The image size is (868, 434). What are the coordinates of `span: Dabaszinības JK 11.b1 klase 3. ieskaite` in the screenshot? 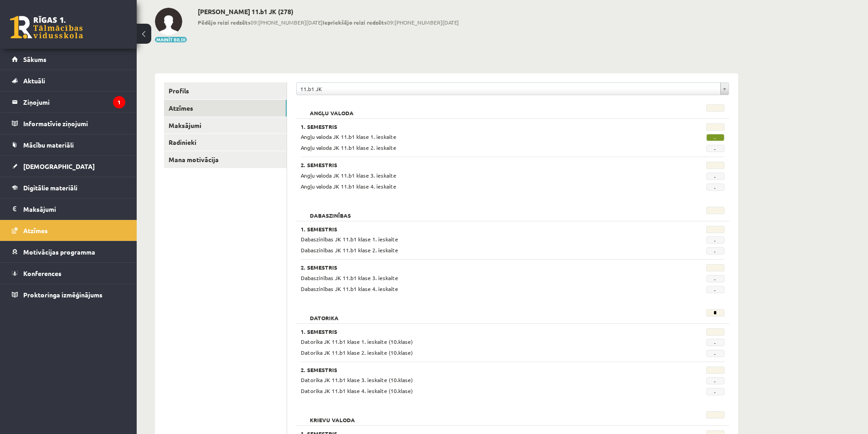 It's located at (350, 278).